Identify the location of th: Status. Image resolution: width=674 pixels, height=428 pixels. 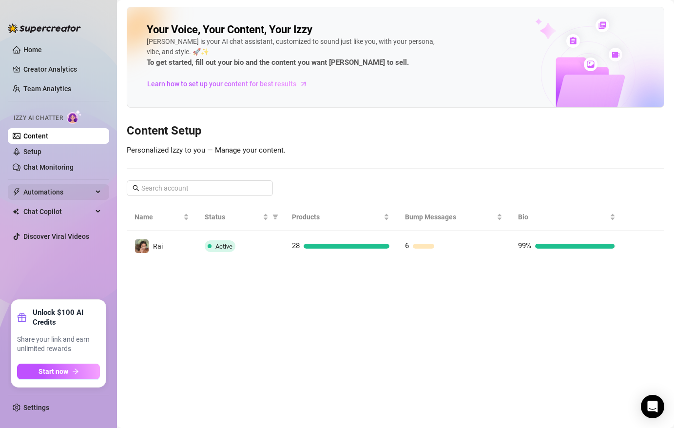
(240, 217).